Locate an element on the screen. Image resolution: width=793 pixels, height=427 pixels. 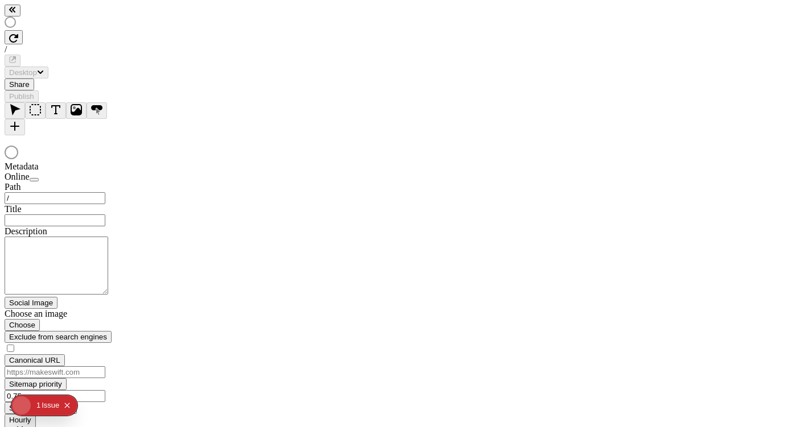
button: Share is located at coordinates (19, 84).